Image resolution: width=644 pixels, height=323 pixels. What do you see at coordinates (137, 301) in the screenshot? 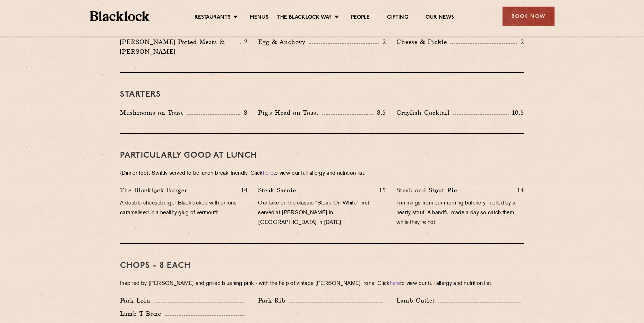
I see `p: Pork Loin` at bounding box center [137, 301].